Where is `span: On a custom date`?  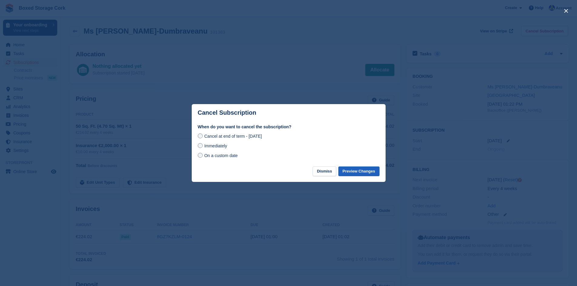 span: On a custom date is located at coordinates (221, 156).